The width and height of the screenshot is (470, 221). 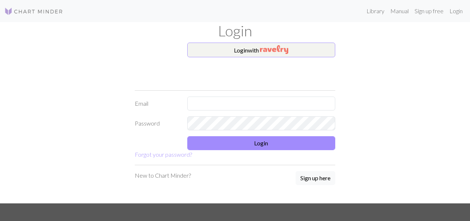 I want to click on a: Sign up free, so click(x=429, y=11).